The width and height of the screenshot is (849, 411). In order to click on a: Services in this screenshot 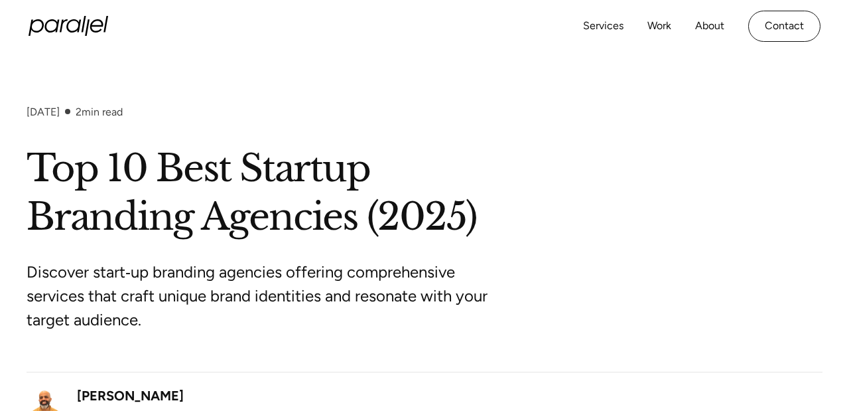, I will do `click(603, 26)`.